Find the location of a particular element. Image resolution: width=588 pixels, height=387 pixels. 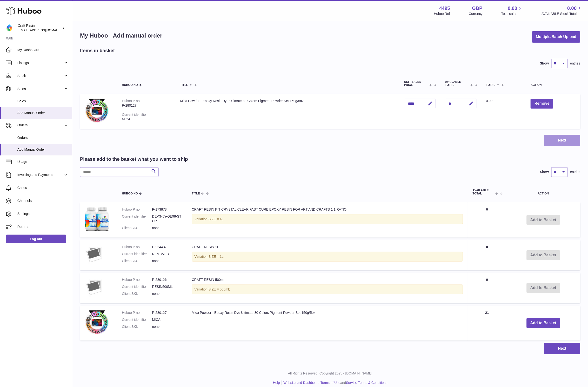

h2: Items in basket is located at coordinates (97, 51).